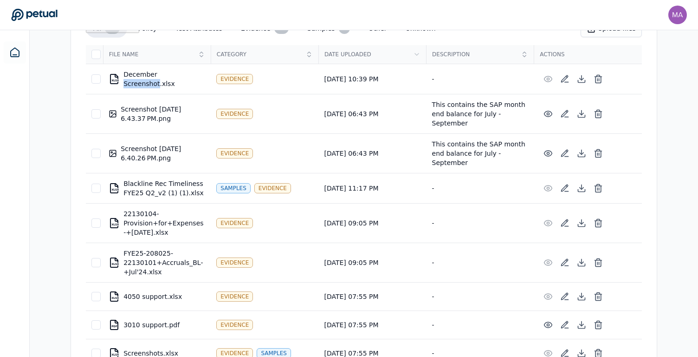 The height and width of the screenshot is (357, 698). What do you see at coordinates (475, 54) in the screenshot?
I see `span: Description` at bounding box center [475, 54].